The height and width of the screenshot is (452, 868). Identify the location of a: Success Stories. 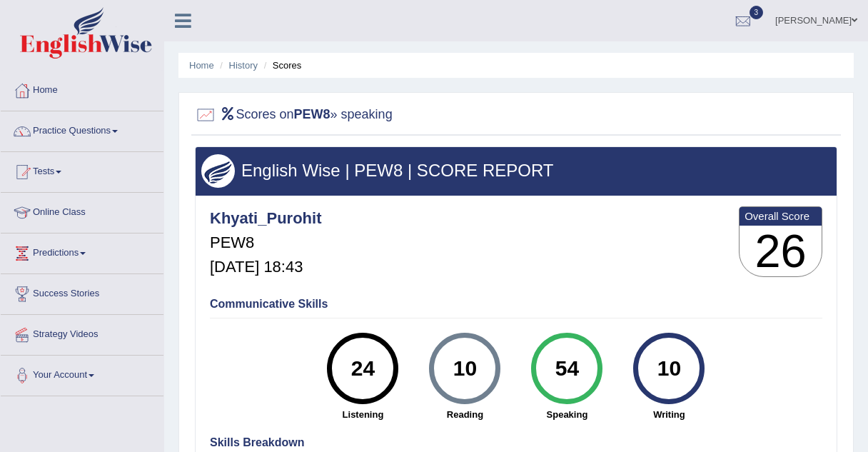
(82, 292).